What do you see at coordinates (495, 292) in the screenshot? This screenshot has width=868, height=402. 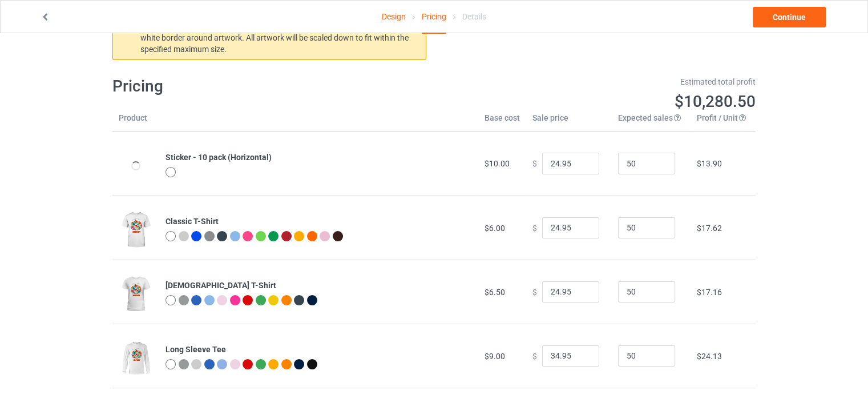 I see `span: $6.50` at bounding box center [495, 292].